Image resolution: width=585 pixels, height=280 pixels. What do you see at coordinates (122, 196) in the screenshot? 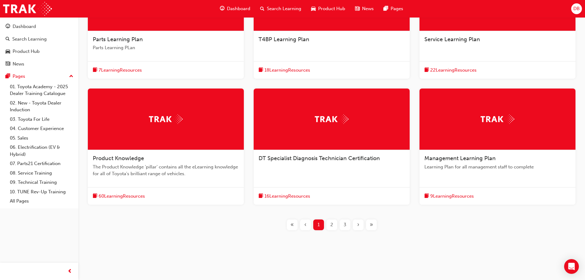
I see `span: 60 Learning Resources` at bounding box center [122, 196].